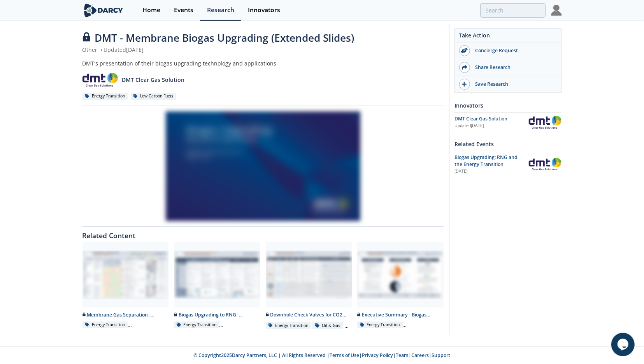  What do you see at coordinates (441, 355) in the screenshot?
I see `a: Support` at bounding box center [441, 355].